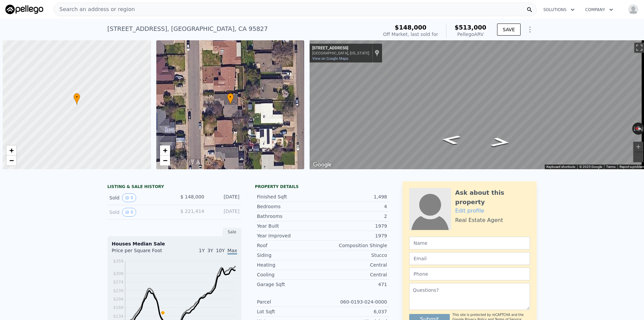 The image size is (644, 320). What do you see at coordinates (175, 244) in the screenshot?
I see `div: Houses Median Sale` at bounding box center [175, 244].